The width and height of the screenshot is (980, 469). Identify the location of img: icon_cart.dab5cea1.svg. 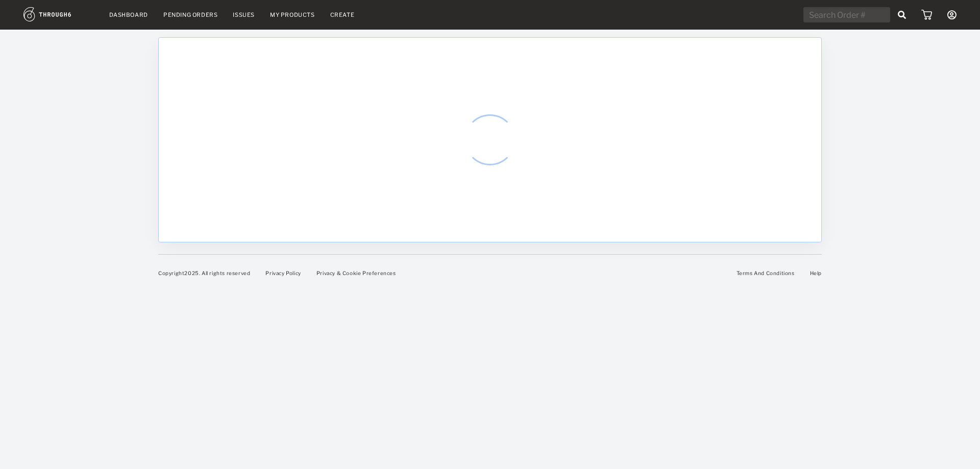
(926, 15).